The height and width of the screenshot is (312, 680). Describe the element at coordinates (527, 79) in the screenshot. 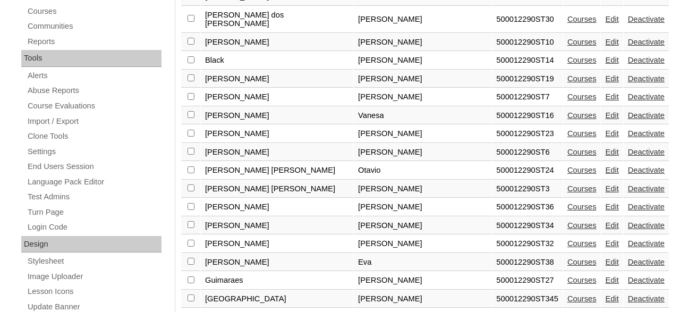

I see `td: 500012290ST19` at that location.